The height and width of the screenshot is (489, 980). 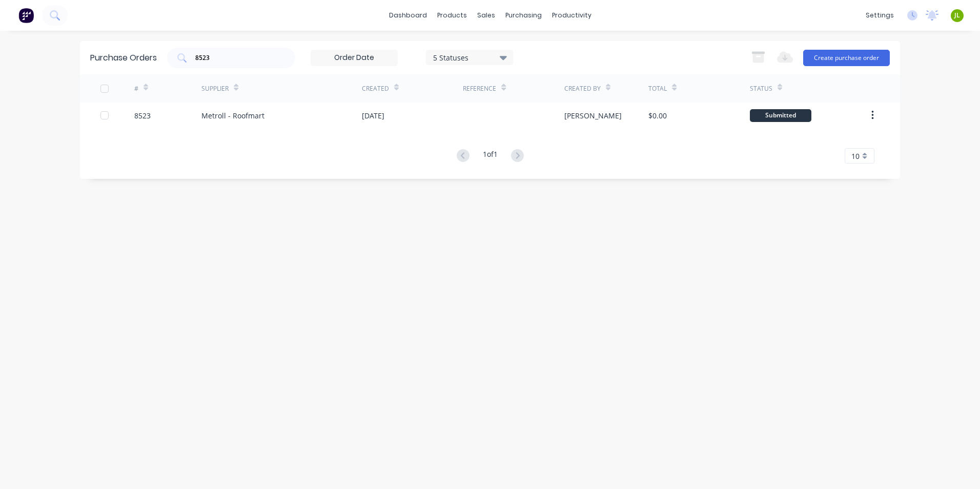 I want to click on div: Purchase Orders, so click(x=124, y=58).